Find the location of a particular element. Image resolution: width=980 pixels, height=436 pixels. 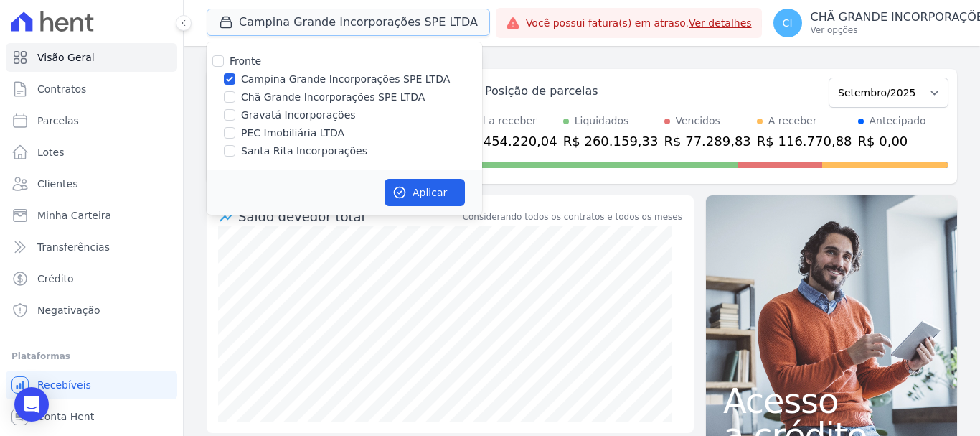

div: Vencidos is located at coordinates (698, 121).